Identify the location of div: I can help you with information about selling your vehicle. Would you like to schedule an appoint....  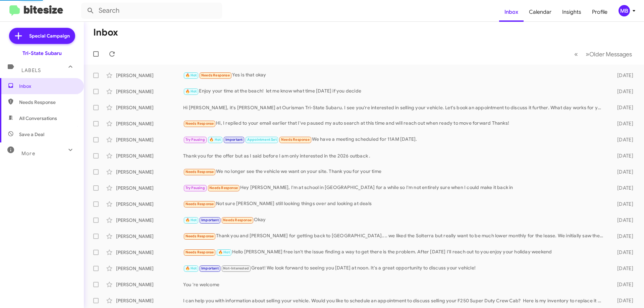
(395, 301).